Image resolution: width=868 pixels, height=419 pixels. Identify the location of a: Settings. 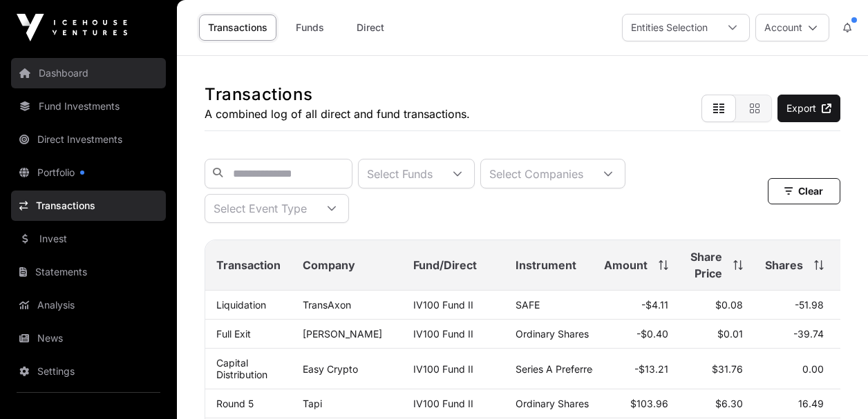
(89, 372).